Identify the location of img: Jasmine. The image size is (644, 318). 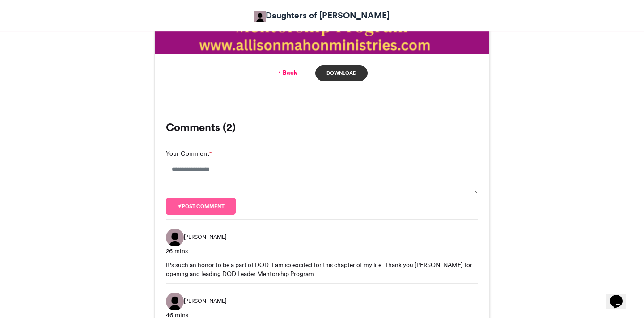
(175, 238).